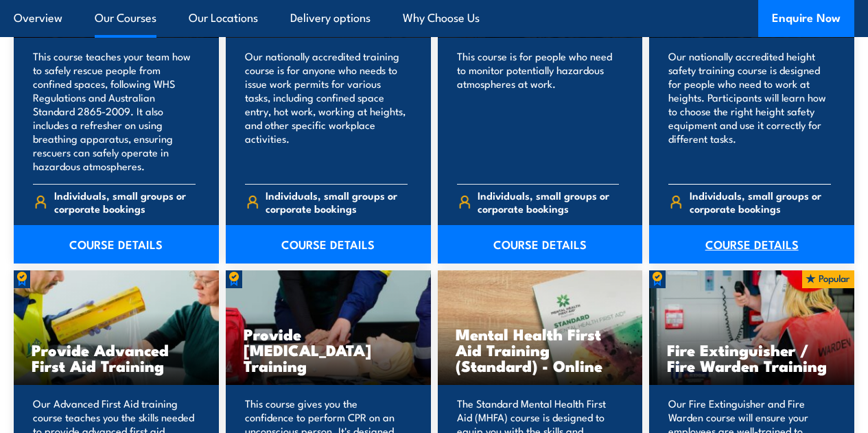 The height and width of the screenshot is (433, 868). What do you see at coordinates (750, 111) in the screenshot?
I see `p: Our nationally accredited height safety training course is designed for people who need to work a...` at bounding box center [750, 111].